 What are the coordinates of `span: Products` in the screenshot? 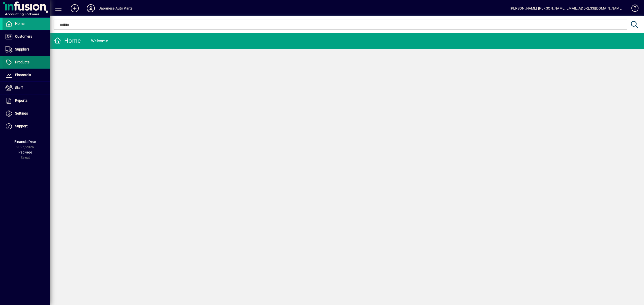 It's located at (22, 62).